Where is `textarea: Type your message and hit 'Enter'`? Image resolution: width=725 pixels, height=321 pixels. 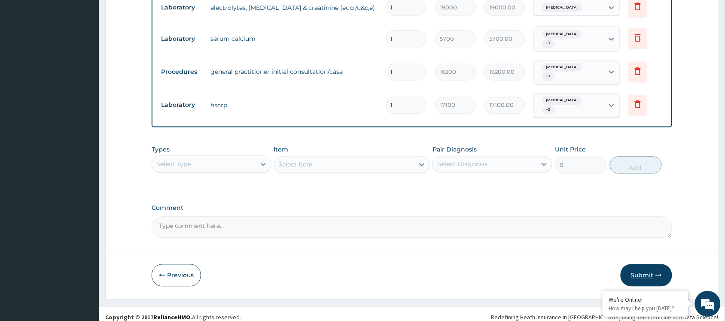 textarea: Type your message and hit 'Enter' is located at coordinates (84, 238).